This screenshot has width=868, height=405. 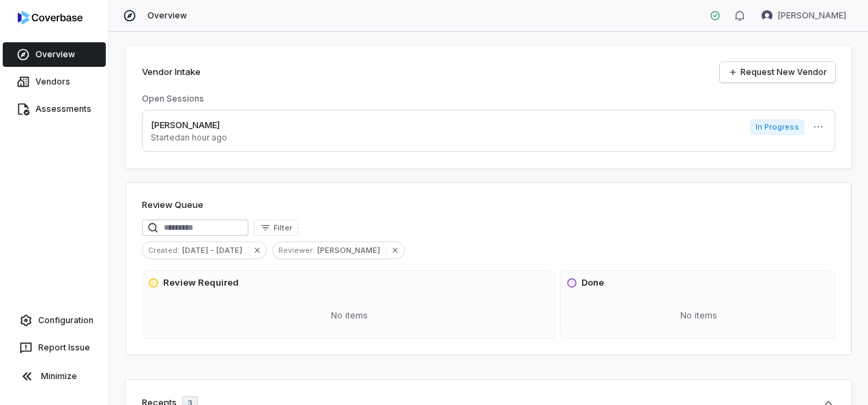 I want to click on img: logo-D7KZi-bG.svg, so click(x=50, y=18).